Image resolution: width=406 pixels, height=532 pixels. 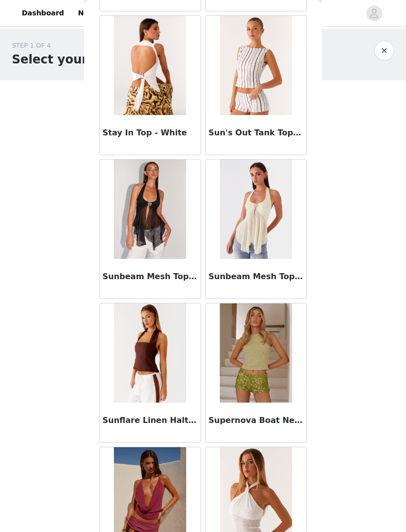 What do you see at coordinates (150, 277) in the screenshot?
I see `h3: Sunbeam Mesh Top - Black` at bounding box center [150, 277].